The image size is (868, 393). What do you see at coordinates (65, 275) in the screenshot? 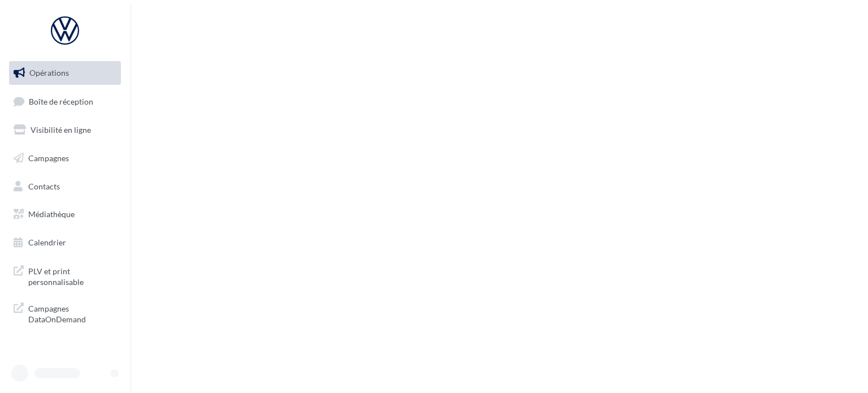
I see `a: PLV et print personnalisable` at bounding box center [65, 275].